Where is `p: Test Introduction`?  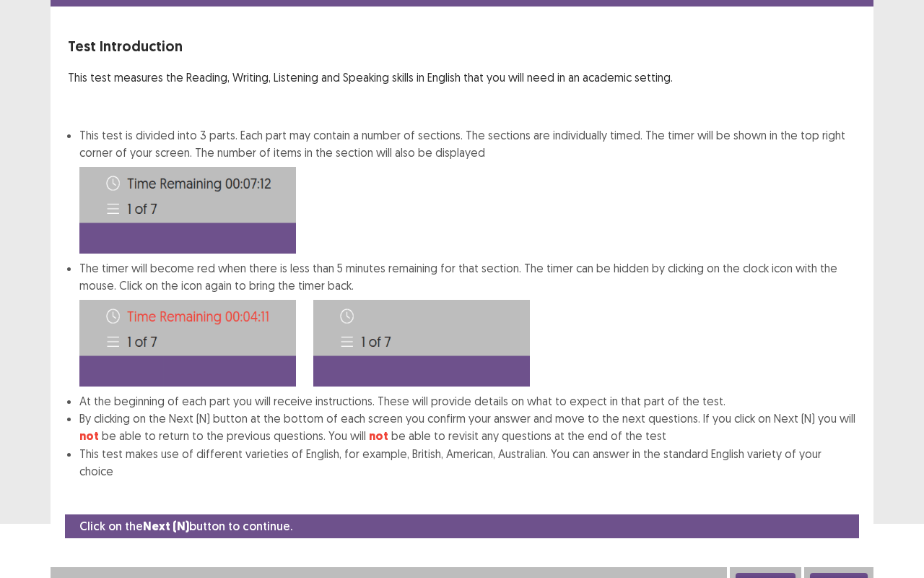
p: Test Introduction is located at coordinates (462, 46).